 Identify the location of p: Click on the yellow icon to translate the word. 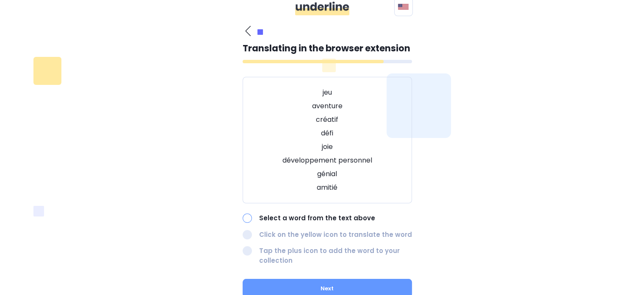
(335, 235).